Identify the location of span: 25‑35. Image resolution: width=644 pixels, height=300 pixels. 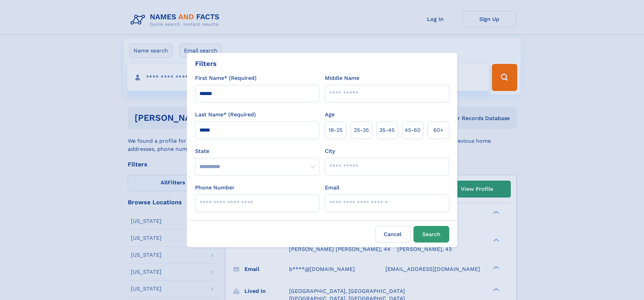
(361, 130).